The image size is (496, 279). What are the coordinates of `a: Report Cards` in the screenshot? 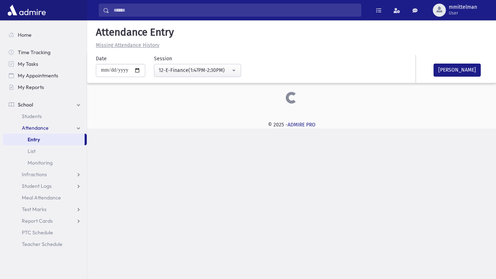 It's located at (45, 221).